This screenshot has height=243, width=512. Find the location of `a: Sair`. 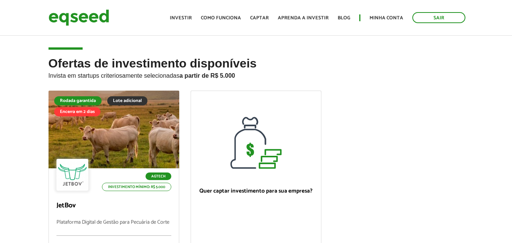

a: Sair is located at coordinates (439, 17).